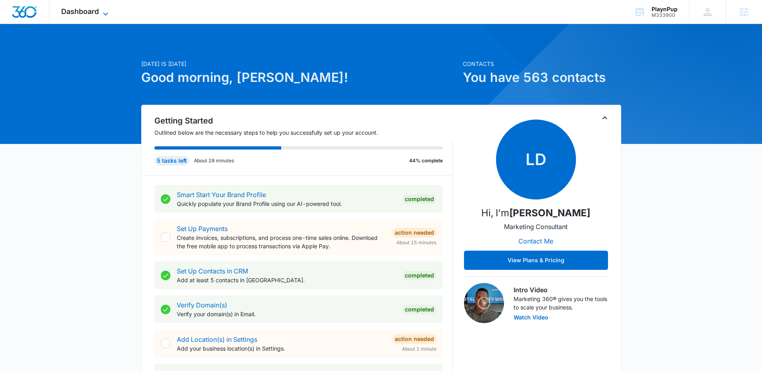 The height and width of the screenshot is (371, 762). What do you see at coordinates (560, 290) in the screenshot?
I see `h3: Intro Video` at bounding box center [560, 290].